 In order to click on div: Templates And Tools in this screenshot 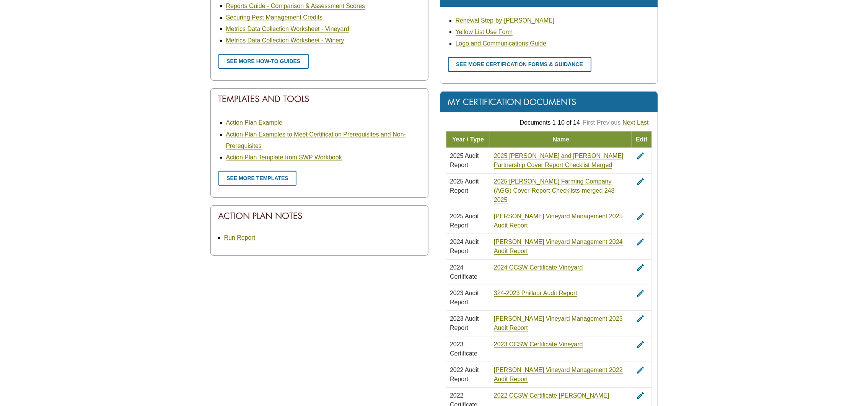, I will do `click(319, 99)`.